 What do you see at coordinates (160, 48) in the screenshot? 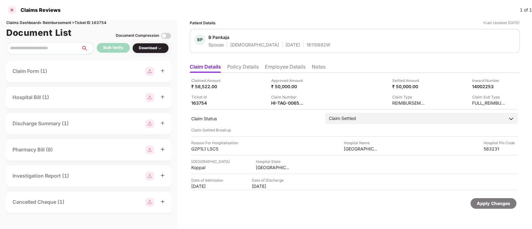
I see `img: svg+xml;base64,PHN2ZyBpZD0iRHJvcGRvd24tMzJ4MzIiIHhtbG5zPSJodHRwOi8vd3d3LnczLm9yZy8yMDAwL3N2ZyIgd2...` at bounding box center [160, 48].